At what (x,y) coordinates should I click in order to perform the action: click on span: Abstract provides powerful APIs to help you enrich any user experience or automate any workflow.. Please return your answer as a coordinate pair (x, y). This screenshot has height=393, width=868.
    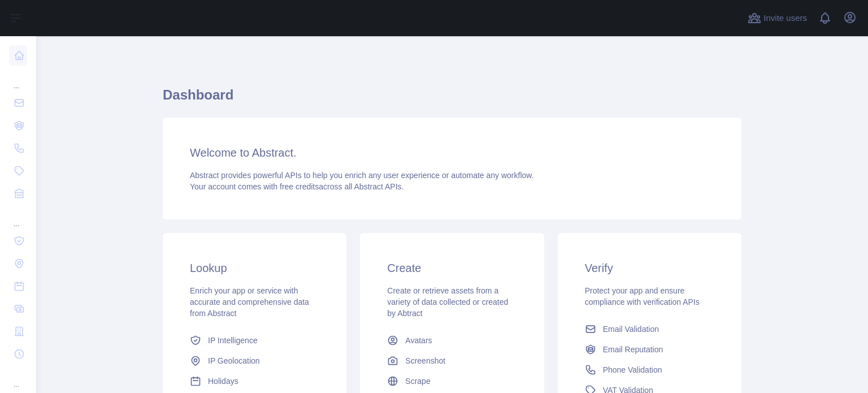
    Looking at the image, I should click on (362, 175).